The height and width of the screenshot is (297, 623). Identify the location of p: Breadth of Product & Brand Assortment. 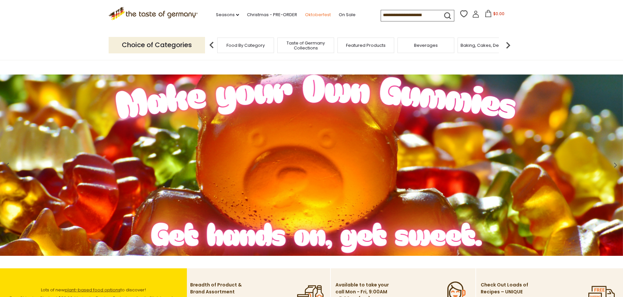
(217, 289).